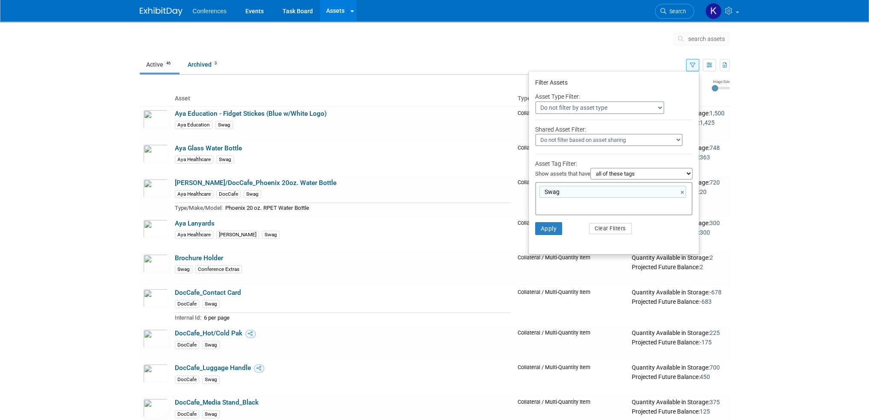  I want to click on td: Phoenix 20 oz. RPET Water Bottle, so click(367, 208).